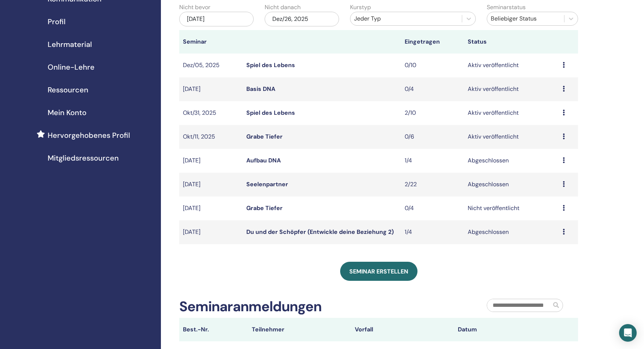 The image size is (644, 349). What do you see at coordinates (264, 160) in the screenshot?
I see `a: Aufbau DNA` at bounding box center [264, 160].